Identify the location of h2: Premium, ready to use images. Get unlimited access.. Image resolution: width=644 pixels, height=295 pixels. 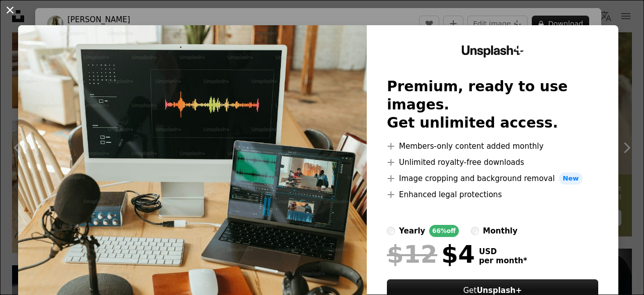
(493, 105).